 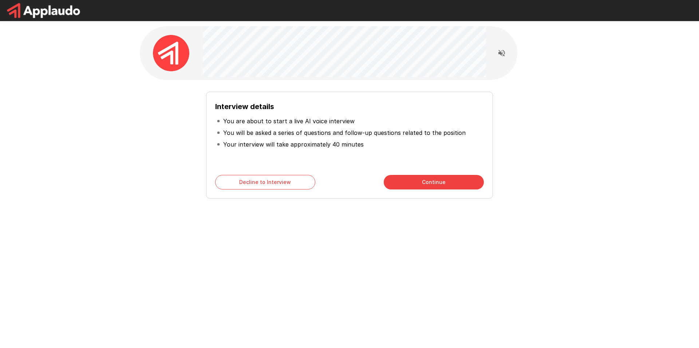 I want to click on p: You are about to start a live AI voice interview, so click(x=289, y=121).